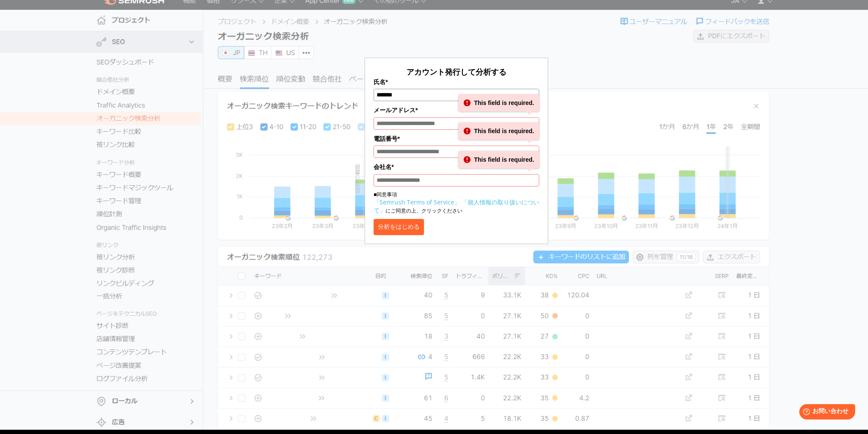  What do you see at coordinates (399, 227) in the screenshot?
I see `button: 分析をはじめる` at bounding box center [399, 227].